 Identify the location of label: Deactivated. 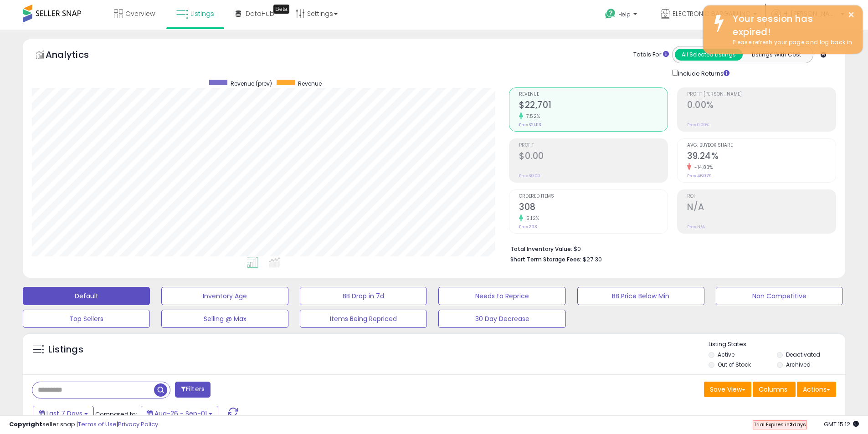
(803, 354).